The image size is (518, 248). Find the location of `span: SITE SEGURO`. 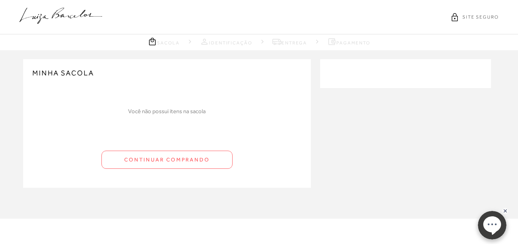

span: SITE SEGURO is located at coordinates (481, 17).